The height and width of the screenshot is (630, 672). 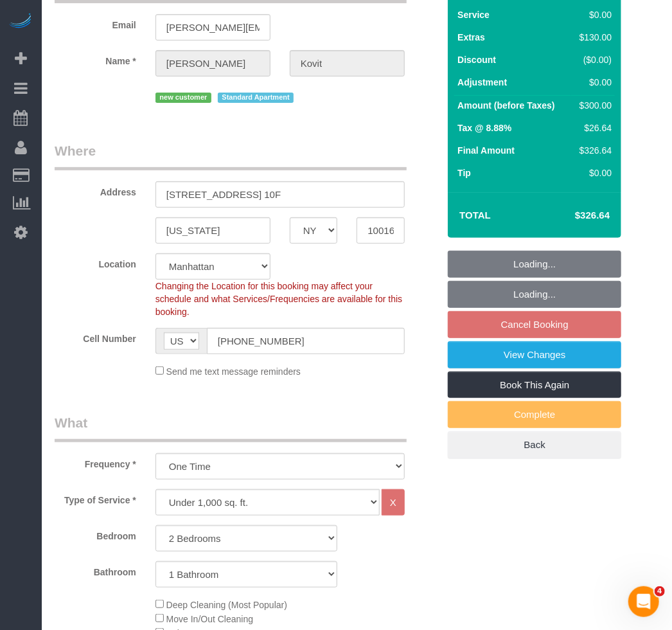 I want to click on strong: Total, so click(x=475, y=215).